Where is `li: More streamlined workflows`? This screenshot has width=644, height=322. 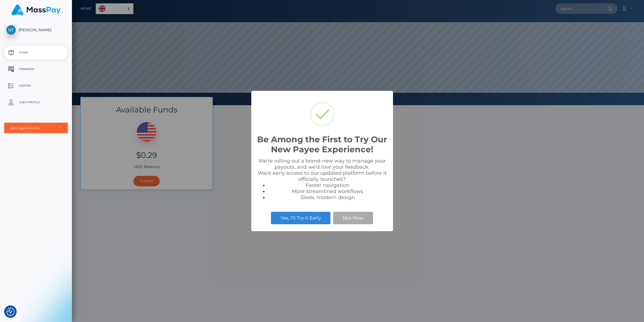
li: More streamlined workflows is located at coordinates (328, 192).